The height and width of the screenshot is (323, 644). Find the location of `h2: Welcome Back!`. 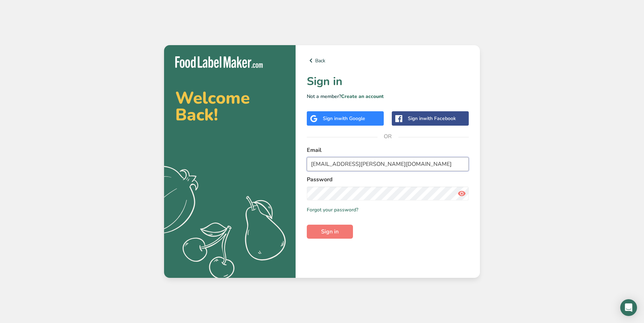

h2: Welcome Back! is located at coordinates (229, 106).